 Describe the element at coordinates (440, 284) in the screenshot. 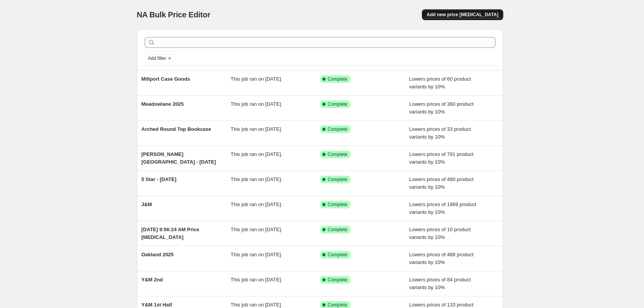

I see `span: Lowers prices of 84 product variants by 10%` at that location.